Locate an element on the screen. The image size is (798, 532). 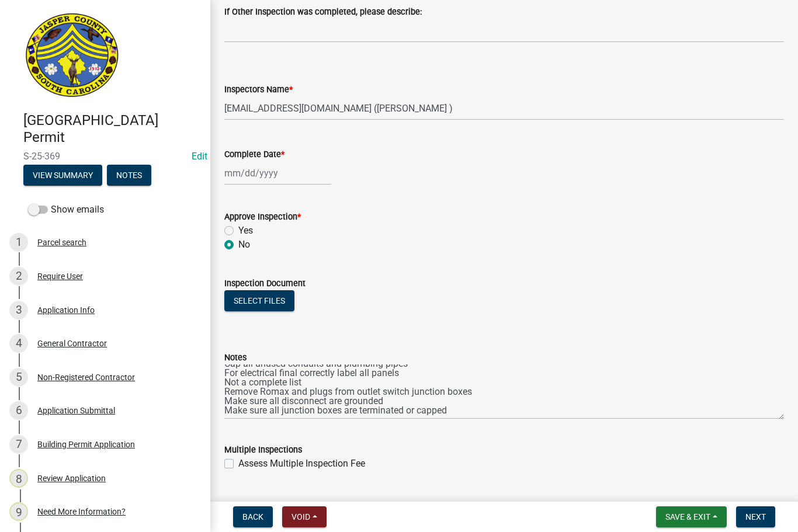
label: Inspectors Name is located at coordinates (258, 90).